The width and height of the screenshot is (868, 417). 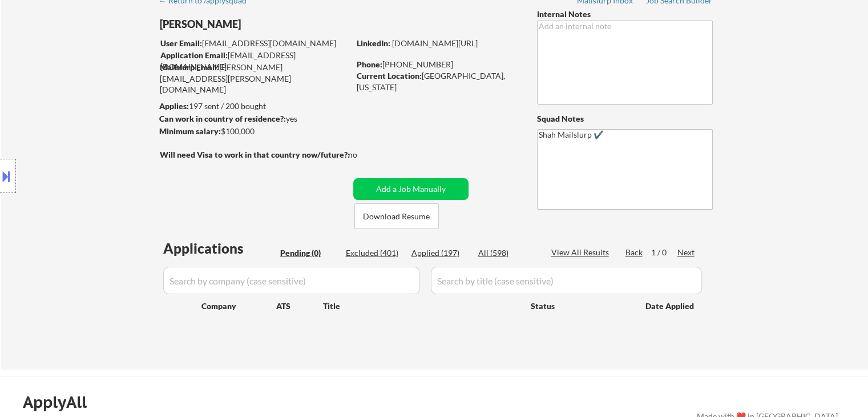 I want to click on div: Date Applied, so click(x=670, y=306).